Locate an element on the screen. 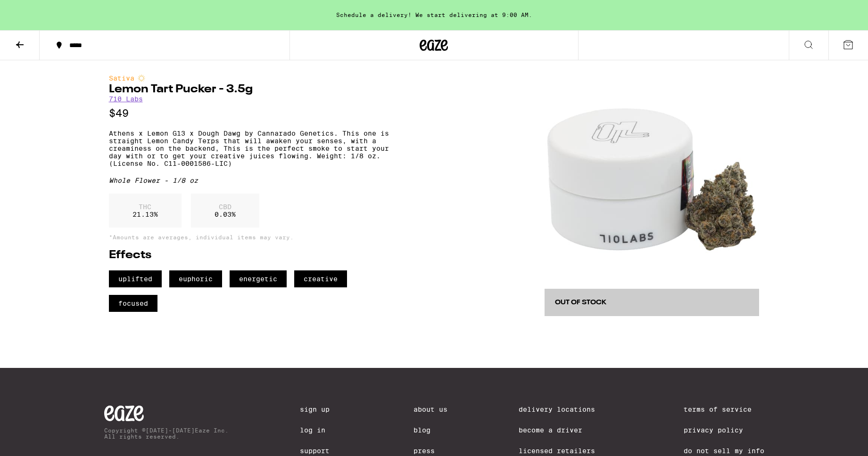  h1: Lemon Tart Pucker - 3.5g is located at coordinates (255, 89).